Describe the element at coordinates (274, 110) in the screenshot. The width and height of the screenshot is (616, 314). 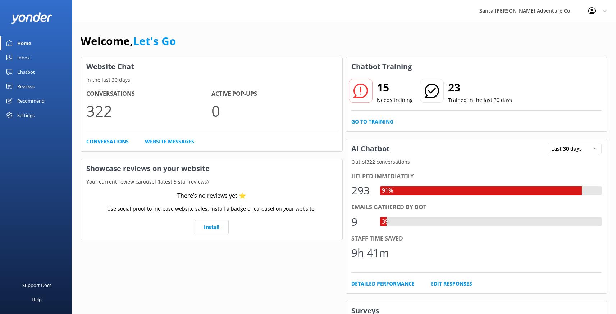
I see `p: 0` at that location.